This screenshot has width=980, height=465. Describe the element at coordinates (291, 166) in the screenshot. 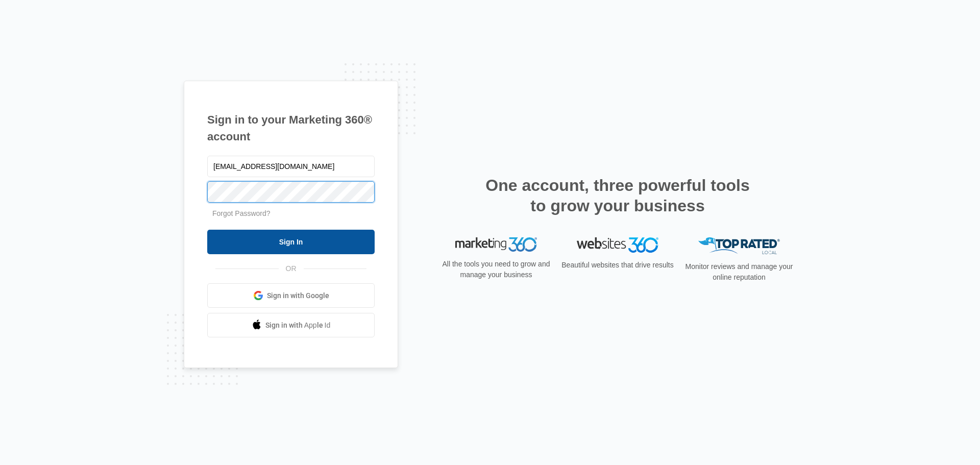

I see `input: Email` at that location.